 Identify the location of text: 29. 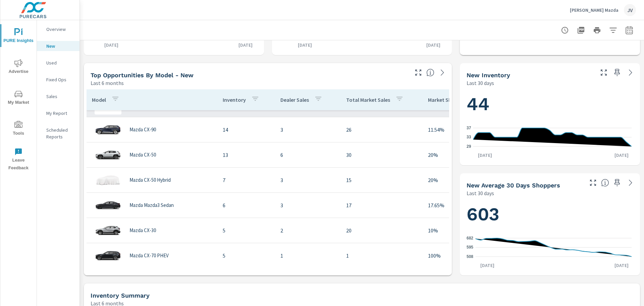
(469, 146).